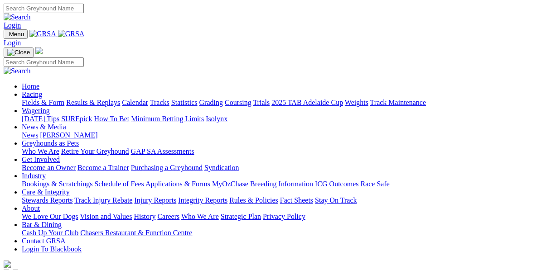 This screenshot has height=270, width=546. Describe the element at coordinates (254, 200) in the screenshot. I see `a: Rules & Policies` at that location.